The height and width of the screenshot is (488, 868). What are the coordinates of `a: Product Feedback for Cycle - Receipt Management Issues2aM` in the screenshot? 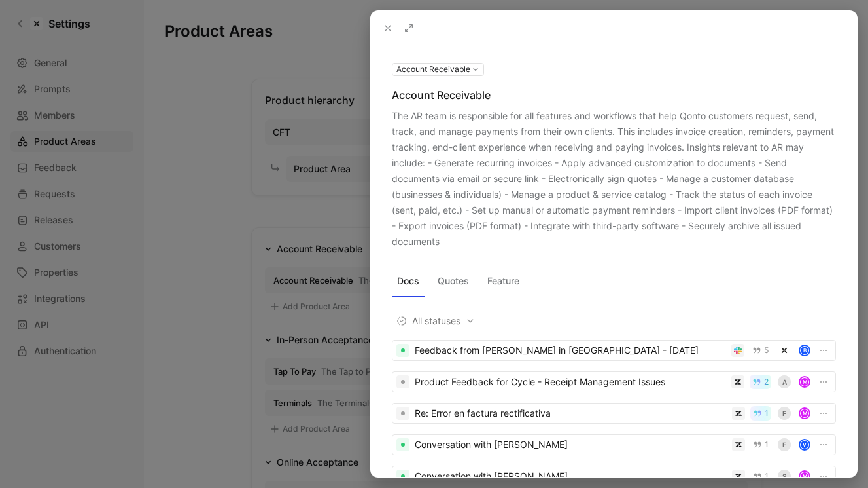 It's located at (613, 382).